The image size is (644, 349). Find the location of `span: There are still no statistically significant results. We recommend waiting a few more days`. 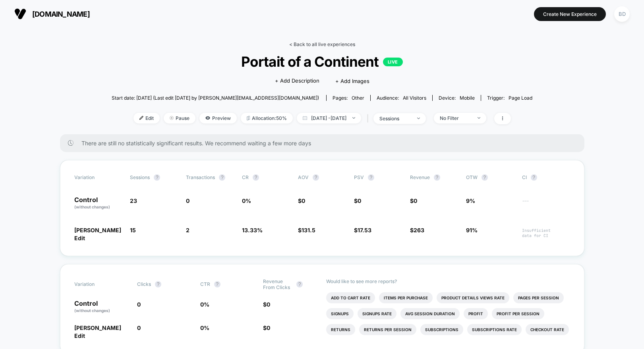

span: There are still no statistically significant results. We recommend waiting a few more days is located at coordinates (325, 143).